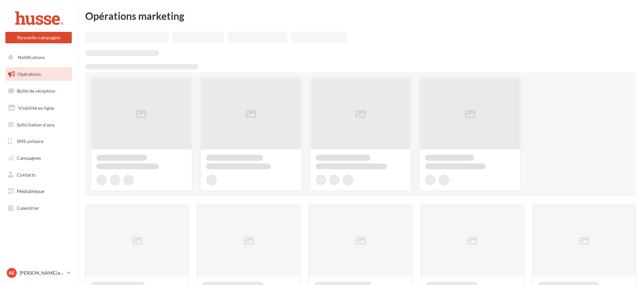 The height and width of the screenshot is (285, 644). I want to click on span: Contacts, so click(26, 174).